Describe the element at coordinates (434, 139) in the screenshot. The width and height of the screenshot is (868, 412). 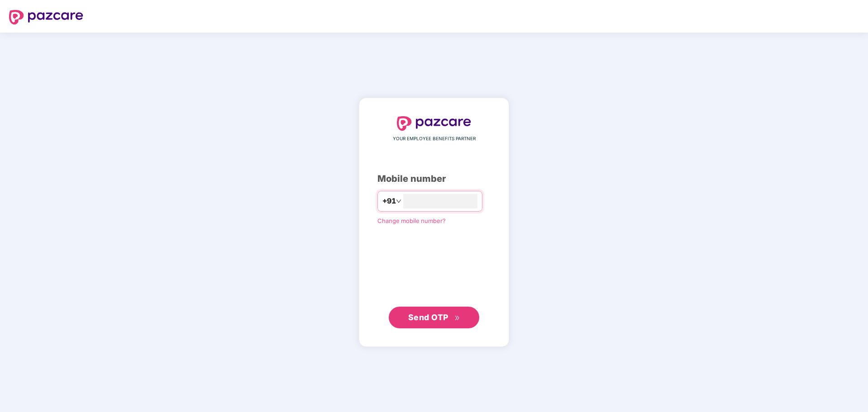
I see `span: YOUR EMPLOYEE BENEFITS PARTNER` at that location.